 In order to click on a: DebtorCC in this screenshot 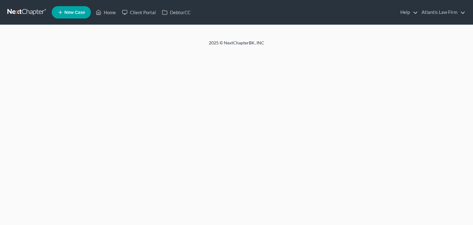, I will do `click(176, 12)`.